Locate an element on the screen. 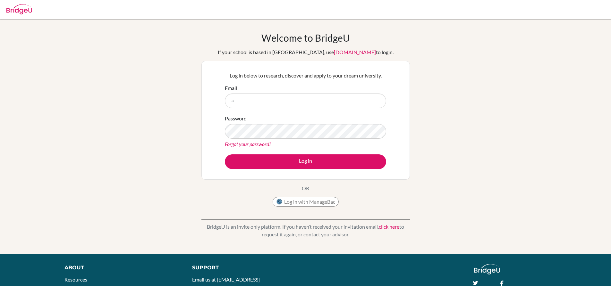  img: logo_white@2x-f4f0deed5e89b7ecb1c2cc34c3e3d731f90f0f143d5ea2071677605dd97b5244.png is located at coordinates (487, 269).